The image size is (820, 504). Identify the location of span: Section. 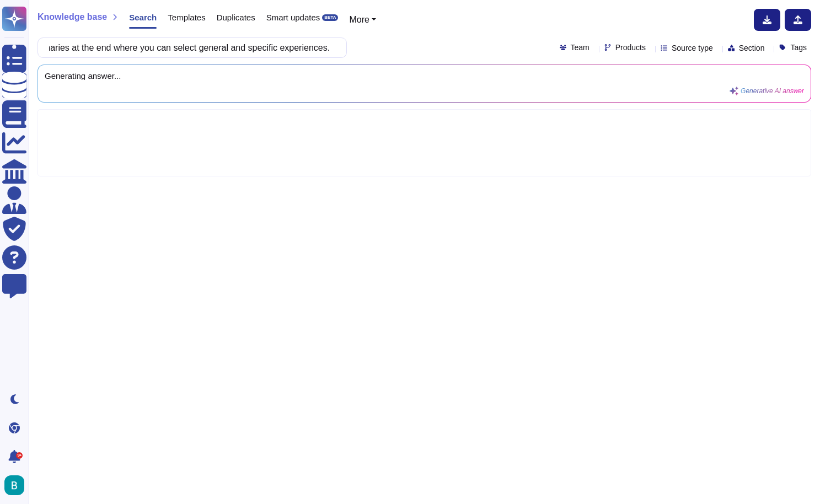
(751, 48).